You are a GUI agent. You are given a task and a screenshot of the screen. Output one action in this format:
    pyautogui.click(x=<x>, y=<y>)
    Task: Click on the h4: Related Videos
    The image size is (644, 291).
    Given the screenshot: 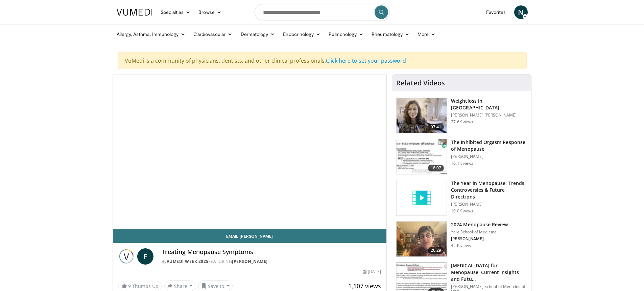 What is the action you would take?
    pyautogui.click(x=420, y=83)
    